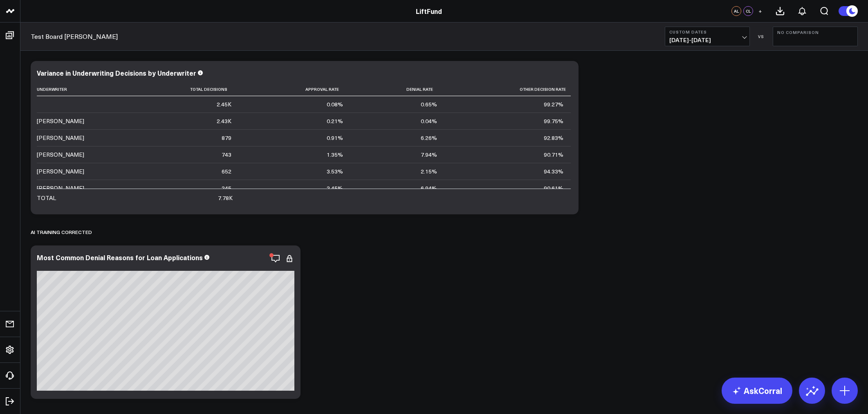 This screenshot has width=868, height=414. What do you see at coordinates (761, 36) in the screenshot?
I see `div: VS` at bounding box center [761, 36].